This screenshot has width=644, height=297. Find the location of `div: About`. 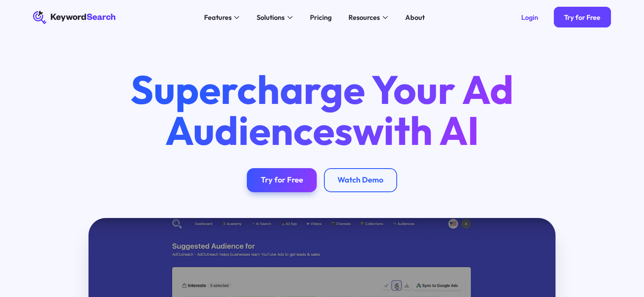

div: About is located at coordinates (415, 17).